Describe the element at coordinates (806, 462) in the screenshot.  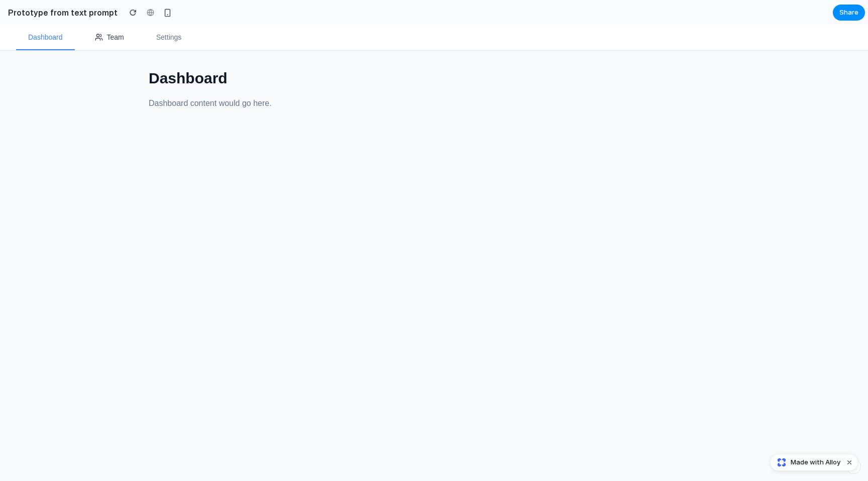
I see `a: Made with Alloy` at that location.